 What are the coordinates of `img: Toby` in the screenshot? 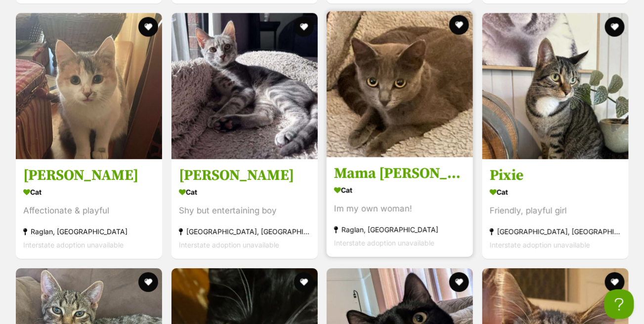 It's located at (245, 86).